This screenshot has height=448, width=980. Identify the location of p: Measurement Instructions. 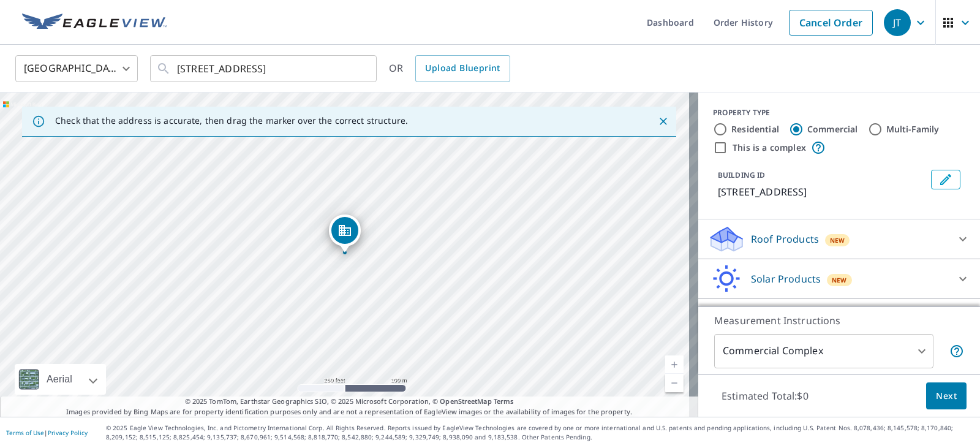
(839, 320).